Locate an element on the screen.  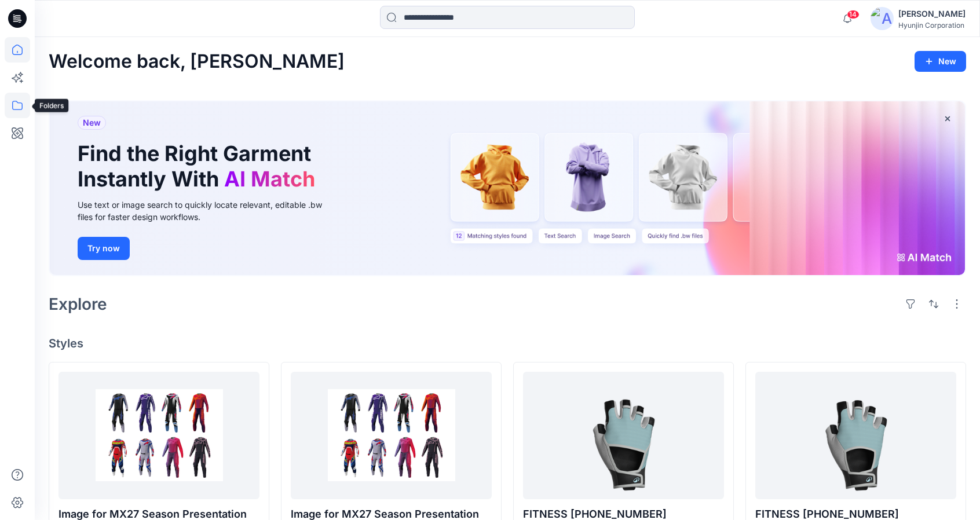
h4: Styles is located at coordinates (507, 343).